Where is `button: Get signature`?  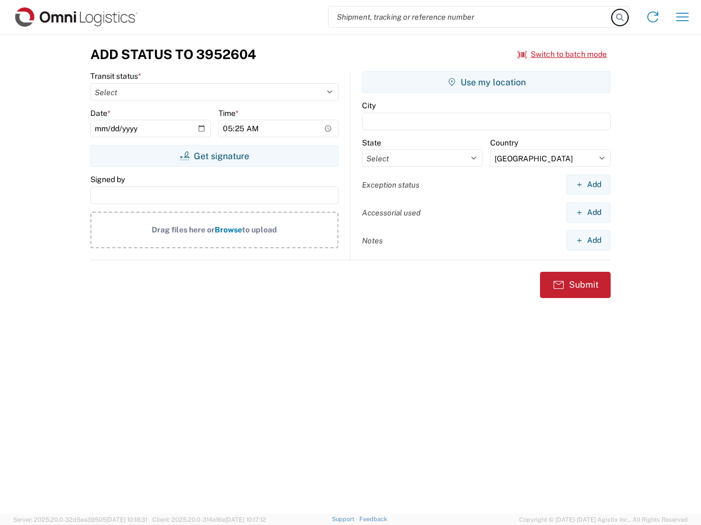 button: Get signature is located at coordinates (214, 156).